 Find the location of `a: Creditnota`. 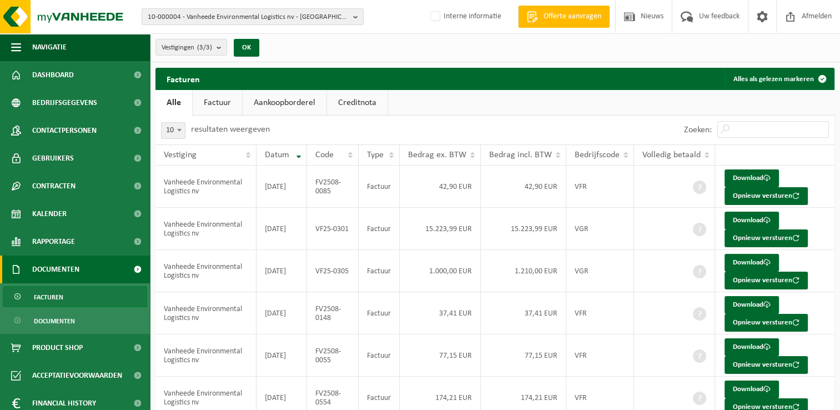

a: Creditnota is located at coordinates (357, 103).